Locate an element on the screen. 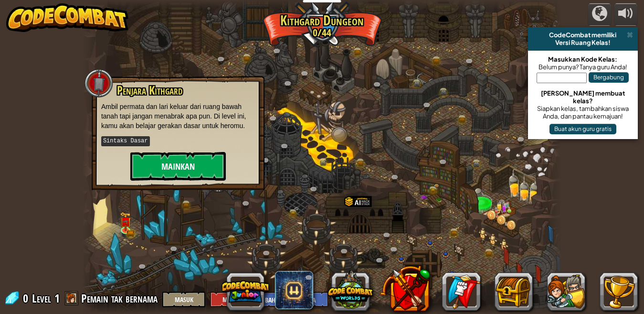 The height and width of the screenshot is (314, 644). div: Masukkan Kode Kelas: is located at coordinates (583, 59).